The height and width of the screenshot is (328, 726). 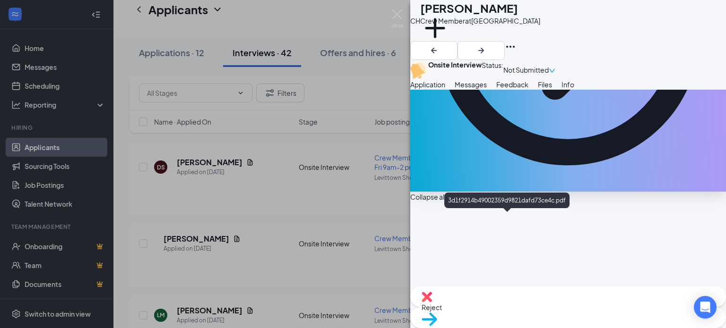 What do you see at coordinates (434, 51) in the screenshot?
I see `svg: ArrowLeftNew` at bounding box center [434, 51].